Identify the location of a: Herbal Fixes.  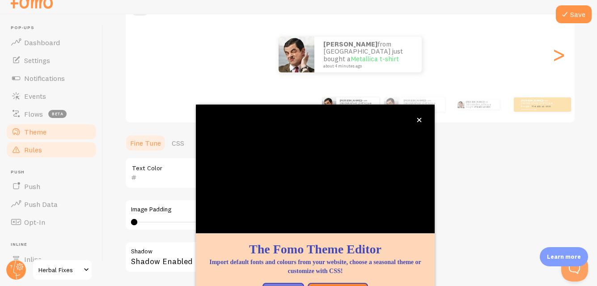
(62, 270).